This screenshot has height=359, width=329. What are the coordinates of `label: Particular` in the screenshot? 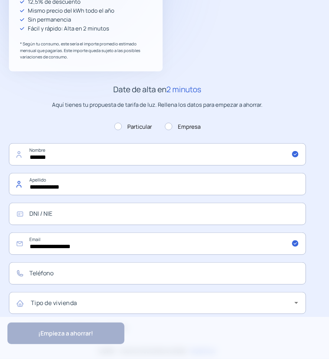 It's located at (133, 127).